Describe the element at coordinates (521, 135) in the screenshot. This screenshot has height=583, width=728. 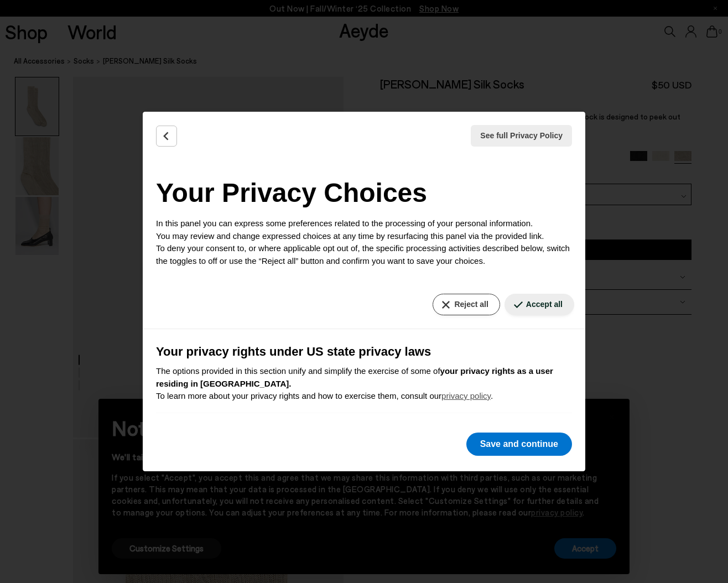
I see `button: See full Privacy Policy` at that location.